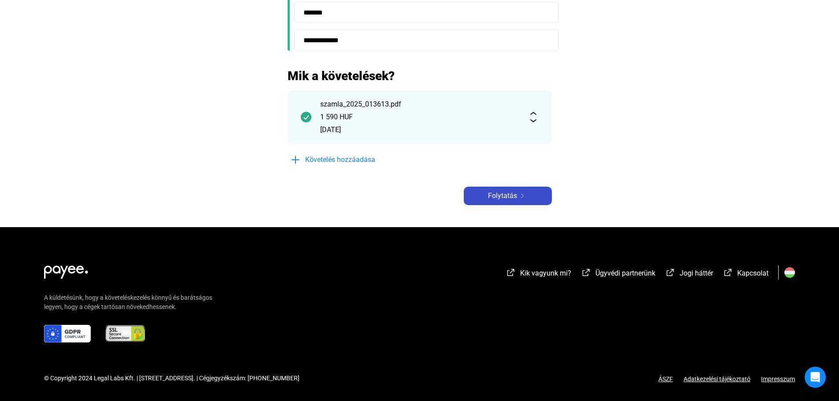 The image size is (839, 401). Describe the element at coordinates (746, 274) in the screenshot. I see `a: external-link-whiteKapcsolat` at that location.